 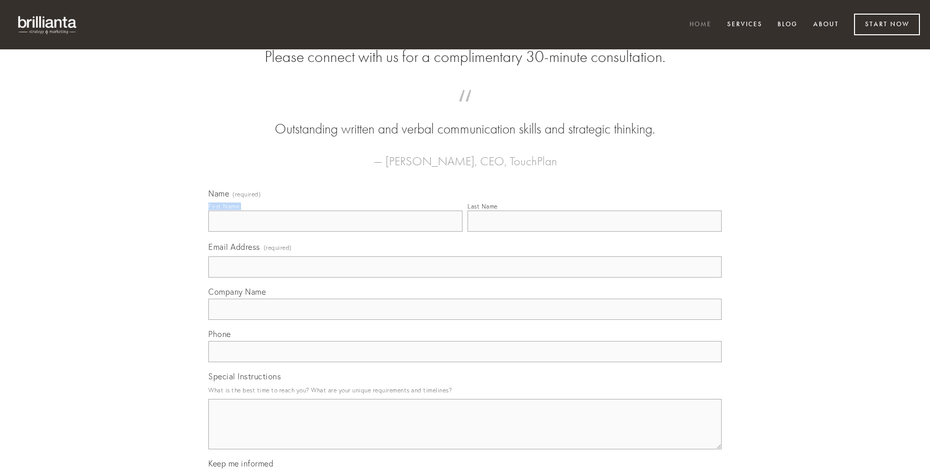 What do you see at coordinates (48, 25) in the screenshot?
I see `img: brillianta - research, strategy, marketing` at bounding box center [48, 25].